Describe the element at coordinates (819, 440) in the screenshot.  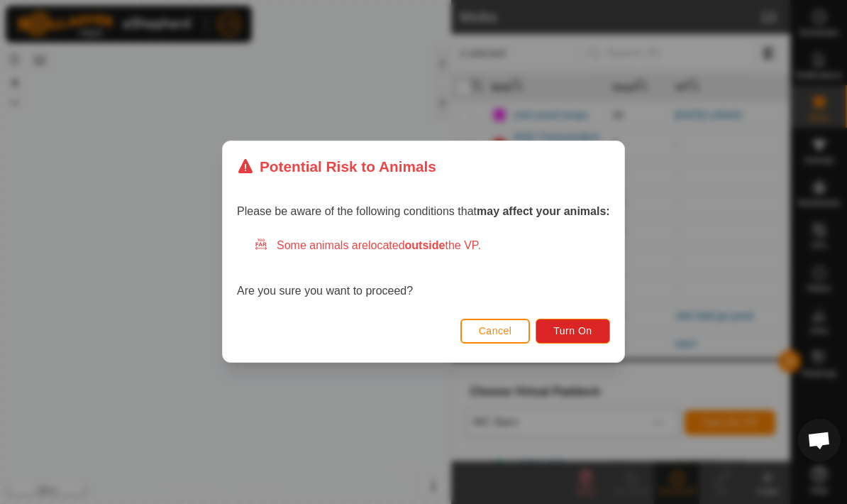
I see `a: Open chat` at that location.